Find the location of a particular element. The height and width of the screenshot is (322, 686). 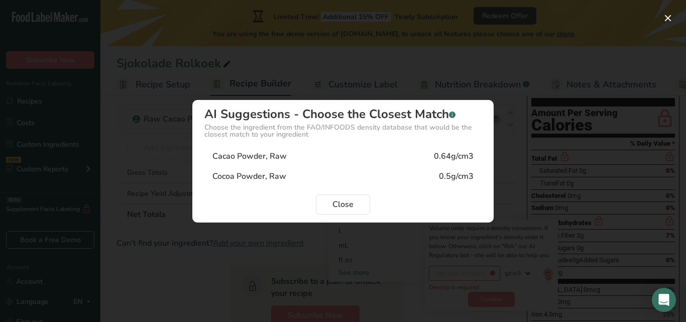

div: Cacao Powder, Raw is located at coordinates (250, 156).